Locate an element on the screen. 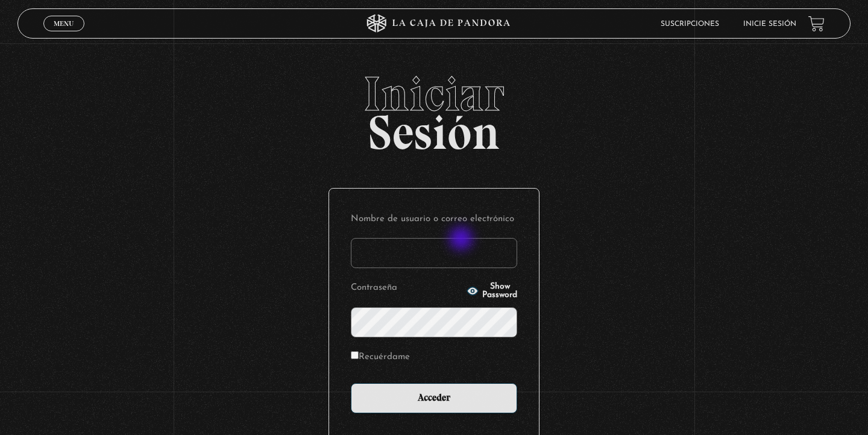 The height and width of the screenshot is (435, 868). label: Contraseña is located at coordinates (407, 288).